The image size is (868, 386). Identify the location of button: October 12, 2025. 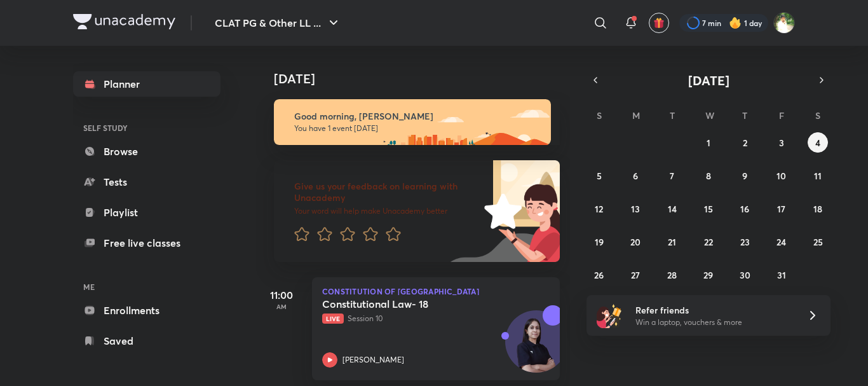
(599, 209).